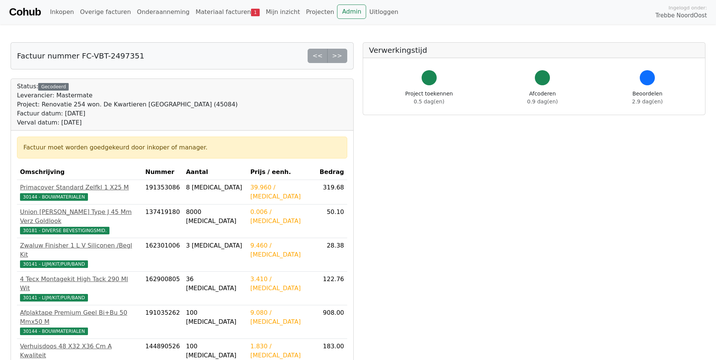  What do you see at coordinates (80, 351) in the screenshot?
I see `div: Verhuisdoos 48 X32 X36 Cm A Kwaliteit` at bounding box center [80, 351].